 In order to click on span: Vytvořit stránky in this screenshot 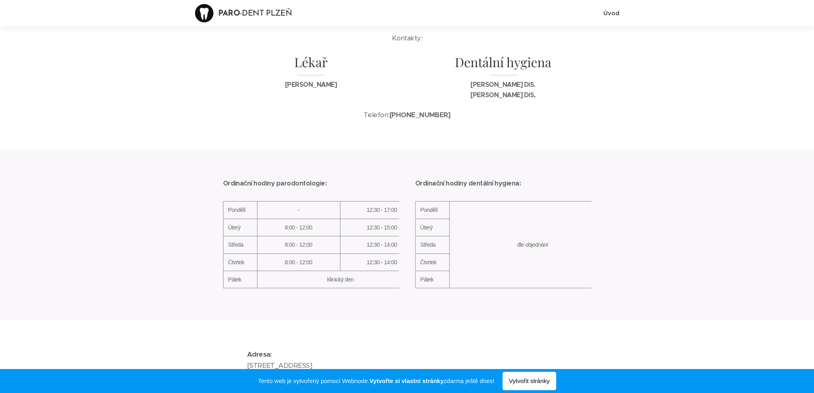, I will do `click(529, 381)`.